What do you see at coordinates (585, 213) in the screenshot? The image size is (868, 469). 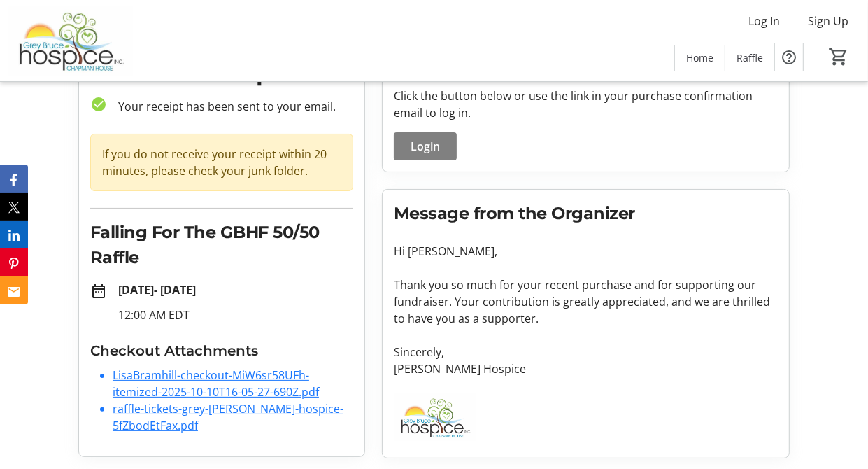 I see `h2: Message from the Organizer` at bounding box center [585, 213].